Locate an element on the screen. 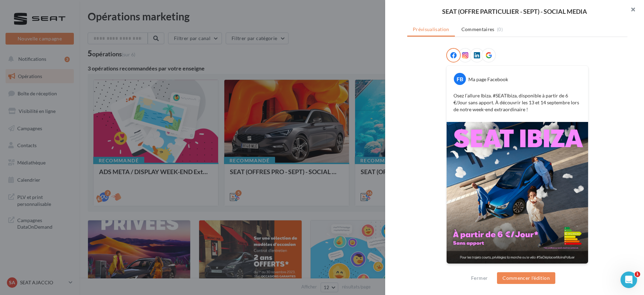  div: La prévisualisation est non-contractuelle is located at coordinates (518, 268).